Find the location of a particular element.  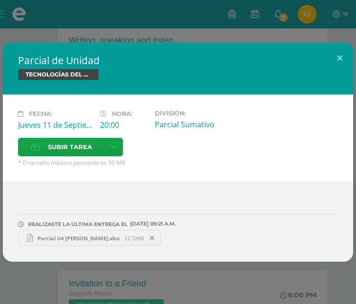

button: Close (Esc) is located at coordinates (339, 58).